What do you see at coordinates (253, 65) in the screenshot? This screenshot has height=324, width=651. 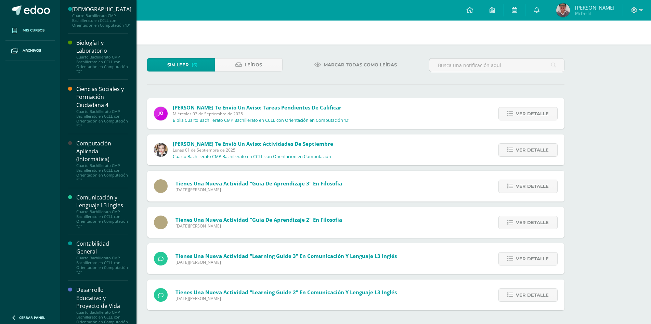 I see `span: Leídos` at bounding box center [253, 65].